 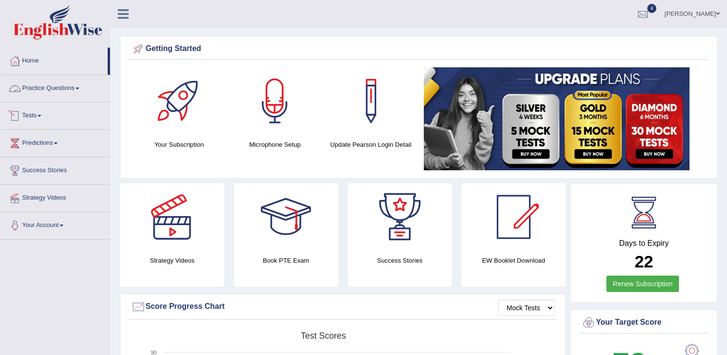 I want to click on a: Renew Subscription, so click(x=642, y=283).